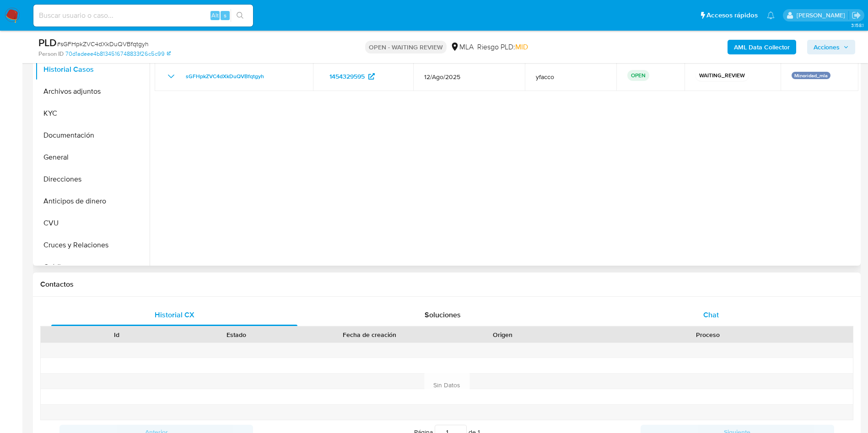 This screenshot has width=868, height=433. I want to click on button: Anticipos de dinero, so click(93, 202).